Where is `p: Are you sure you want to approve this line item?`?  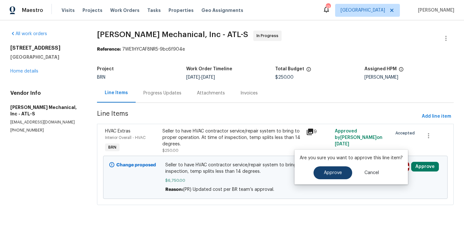 p: Are you sure you want to approve this line item? is located at coordinates (351, 158).